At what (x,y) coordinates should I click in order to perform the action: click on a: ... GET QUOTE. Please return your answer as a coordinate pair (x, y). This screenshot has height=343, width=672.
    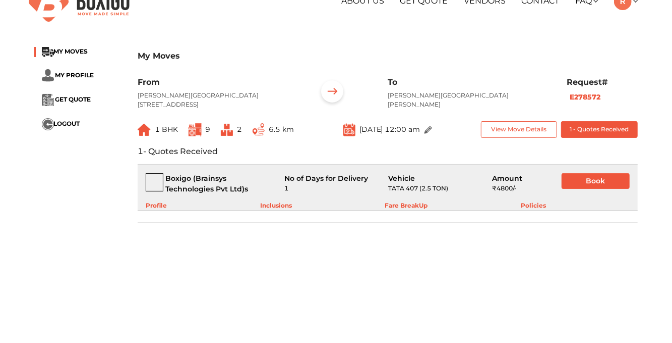
    Looking at the image, I should click on (67, 99).